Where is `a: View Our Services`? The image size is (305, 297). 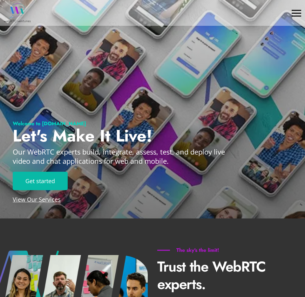
a: View Our Services is located at coordinates (37, 199).